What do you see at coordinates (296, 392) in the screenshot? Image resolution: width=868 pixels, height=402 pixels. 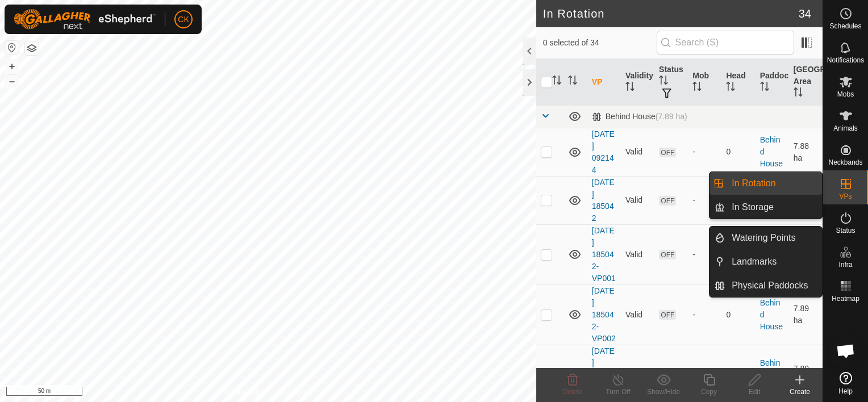 I see `a: Contact Us` at bounding box center [296, 392].